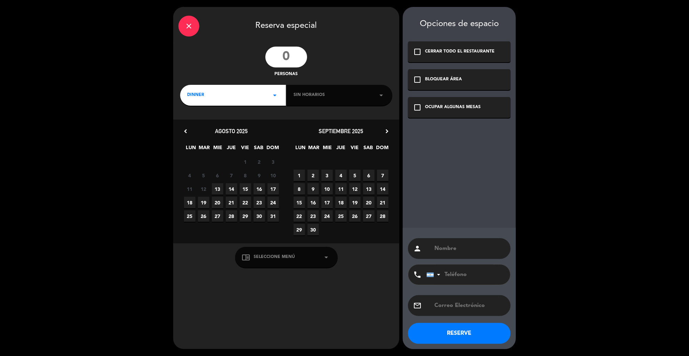 The height and width of the screenshot is (356, 689). Describe the element at coordinates (418, 249) in the screenshot. I see `i: person` at that location.